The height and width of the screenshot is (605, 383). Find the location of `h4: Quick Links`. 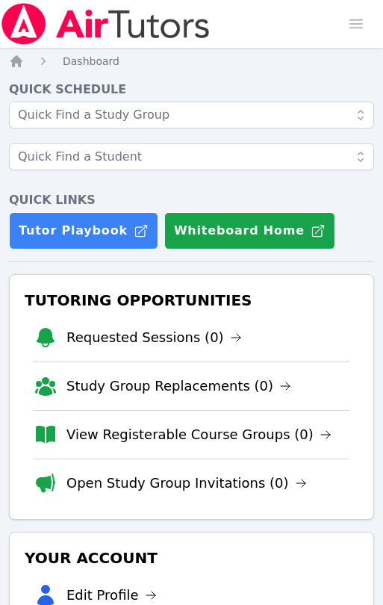

h4: Quick Links is located at coordinates (191, 200).